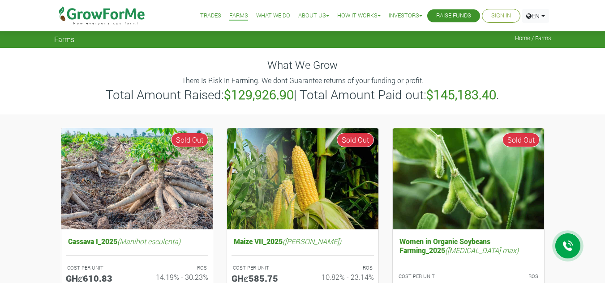  Describe the element at coordinates (454, 16) in the screenshot. I see `a: Raise Funds` at that location.